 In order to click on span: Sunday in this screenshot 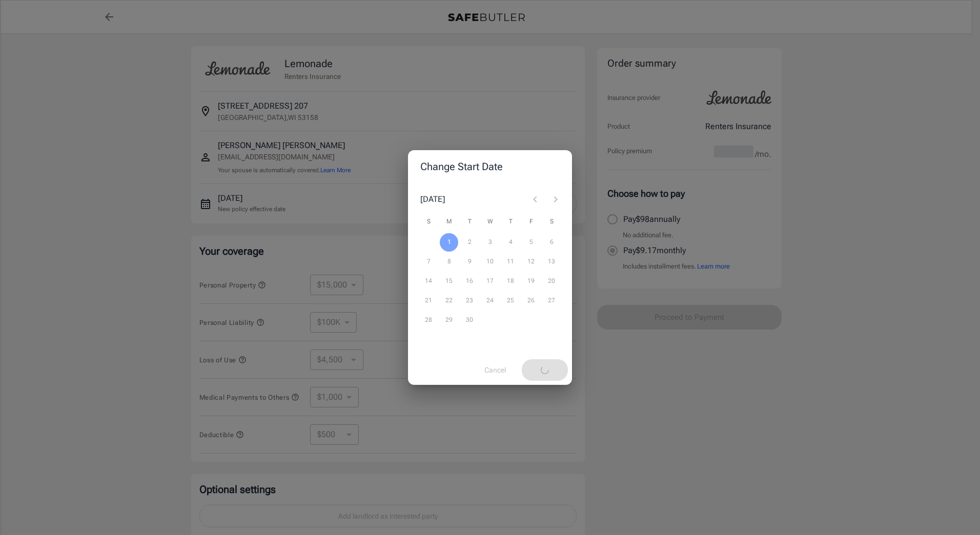, I will do `click(429, 222)`.